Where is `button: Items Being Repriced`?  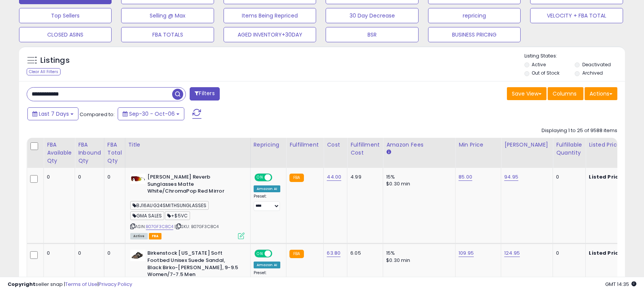
button: Items Being Repriced is located at coordinates (270, 16).